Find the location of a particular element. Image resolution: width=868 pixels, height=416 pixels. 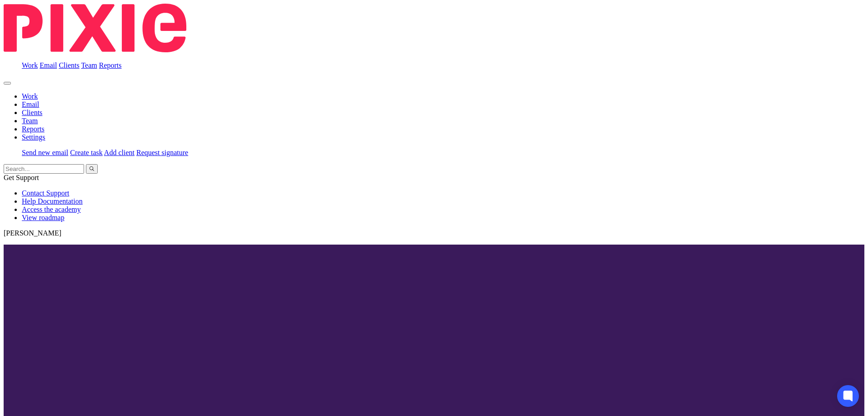

a: Help Documentation is located at coordinates (53, 201).